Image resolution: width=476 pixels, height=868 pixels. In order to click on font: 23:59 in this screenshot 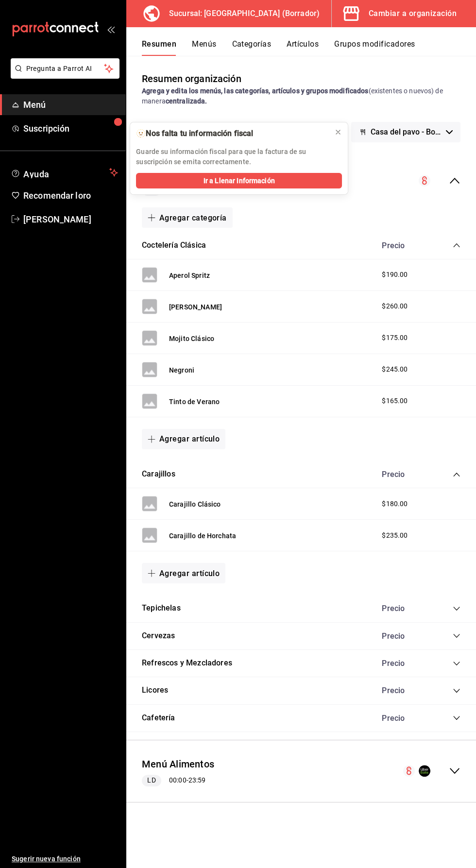, I will do `click(197, 780)`.